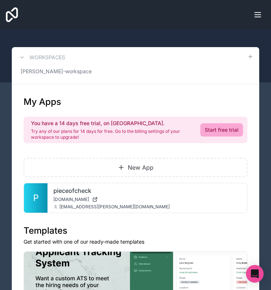 This screenshot has height=290, width=271. What do you see at coordinates (111, 134) in the screenshot?
I see `p: Try any of our plans for 14 days for free. Go to the billing settings of your workspace to upgrade!` at bounding box center [111, 134].